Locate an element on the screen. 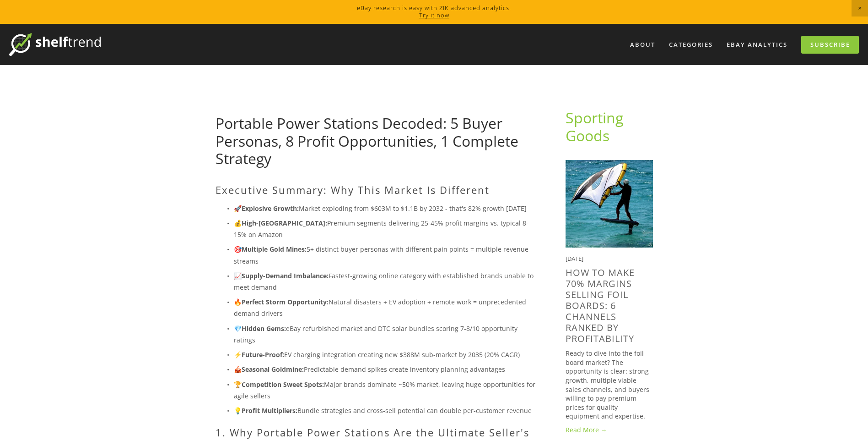 This screenshot has height=441, width=868. p: 💎 eBay refurbished market and DTC solar bundles scoring 7-8/10 opportunity ratings is located at coordinates (385, 334).